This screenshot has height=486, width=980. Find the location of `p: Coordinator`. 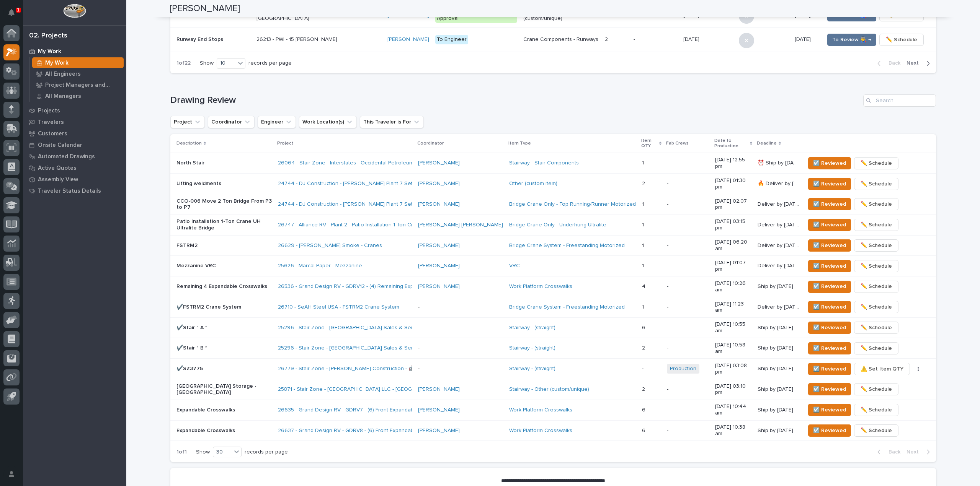

p: Coordinator is located at coordinates (430, 143).